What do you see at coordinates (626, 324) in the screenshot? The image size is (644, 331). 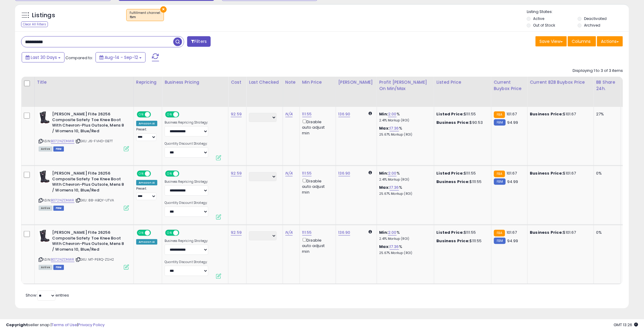 I see `span: 2025-10-13 13:26 GMT` at bounding box center [626, 324].